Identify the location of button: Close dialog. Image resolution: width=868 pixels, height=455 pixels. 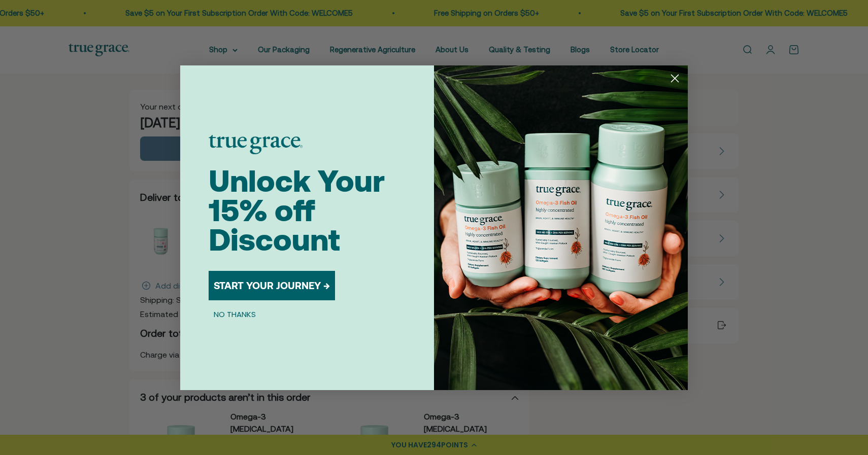
(674, 78).